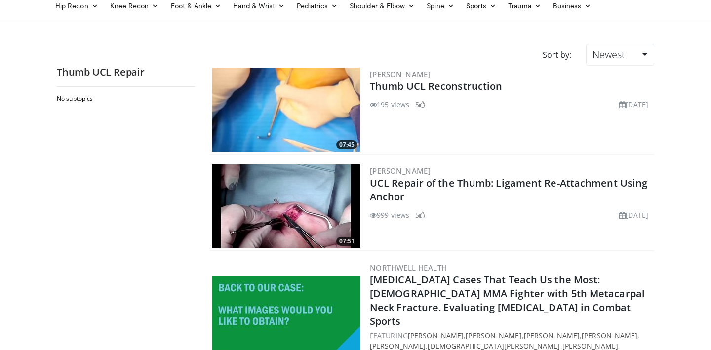 This screenshot has width=711, height=350. What do you see at coordinates (609, 54) in the screenshot?
I see `span: Newest` at bounding box center [609, 54].